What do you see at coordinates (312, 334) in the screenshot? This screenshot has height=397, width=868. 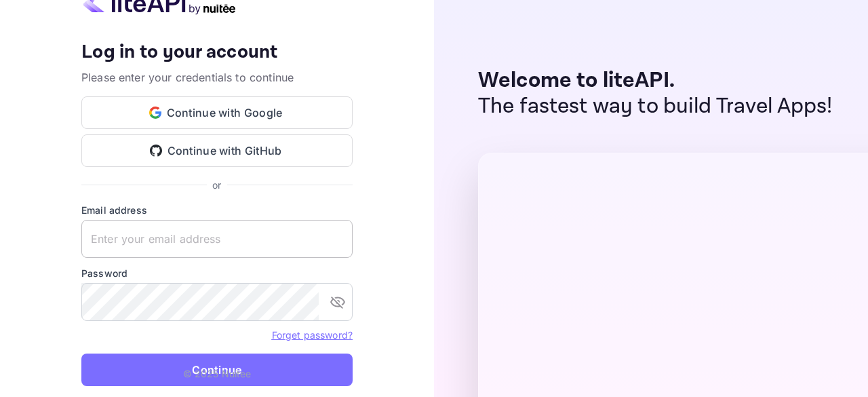 I see `a: Forget password?` at bounding box center [312, 334].